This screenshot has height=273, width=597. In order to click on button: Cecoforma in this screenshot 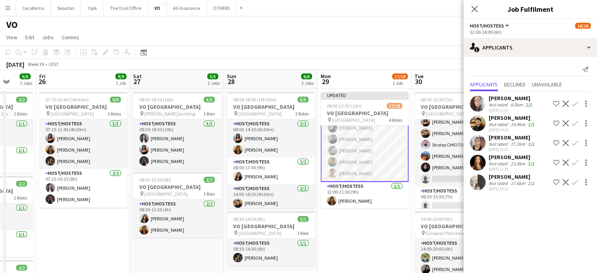, I will do `click(33, 8)`.